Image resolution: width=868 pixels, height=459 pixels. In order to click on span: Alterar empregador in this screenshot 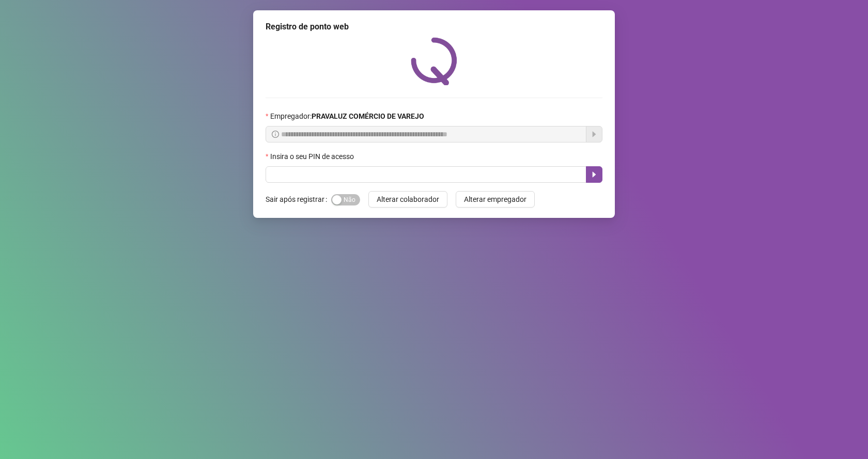, I will do `click(495, 199)`.